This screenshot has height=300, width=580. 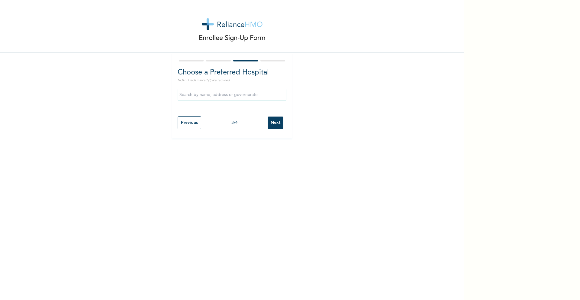 What do you see at coordinates (232, 95) in the screenshot?
I see `input: Search by name, address or governorate` at bounding box center [232, 95].